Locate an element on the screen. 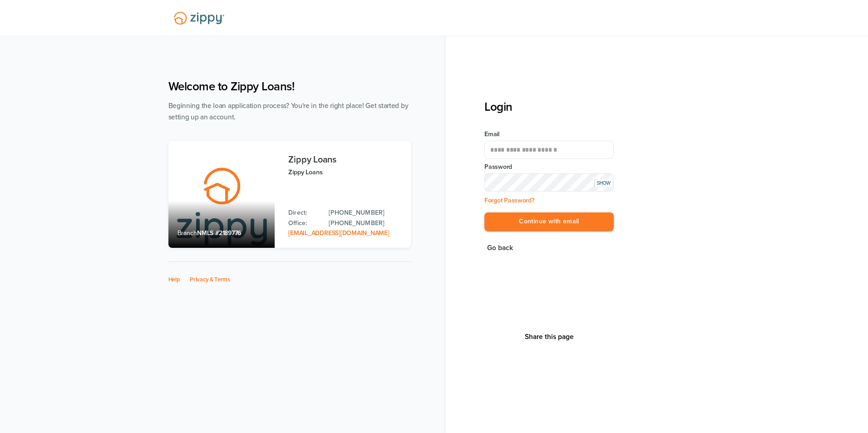  a: Direct Phone: 512-975-2947 is located at coordinates (365, 213).